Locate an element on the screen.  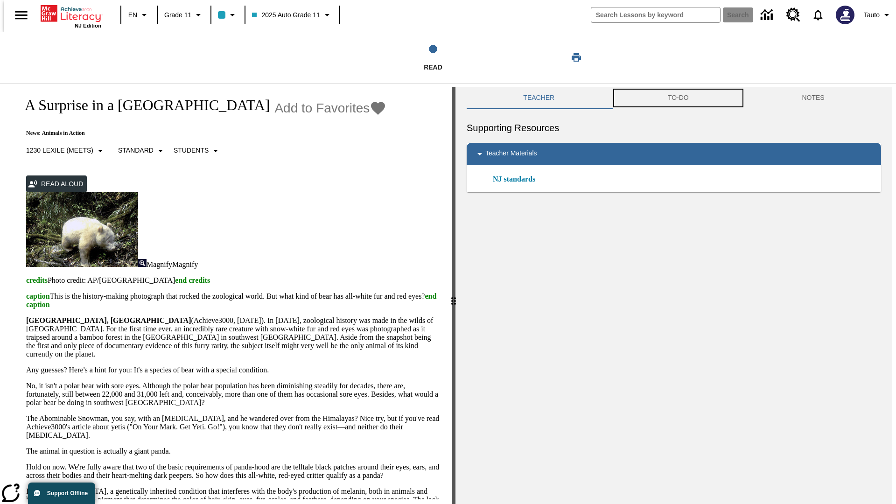
button: TO-DO is located at coordinates (678, 98).